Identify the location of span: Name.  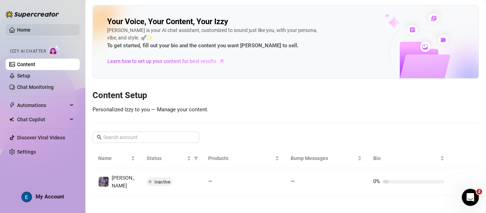
(114, 158).